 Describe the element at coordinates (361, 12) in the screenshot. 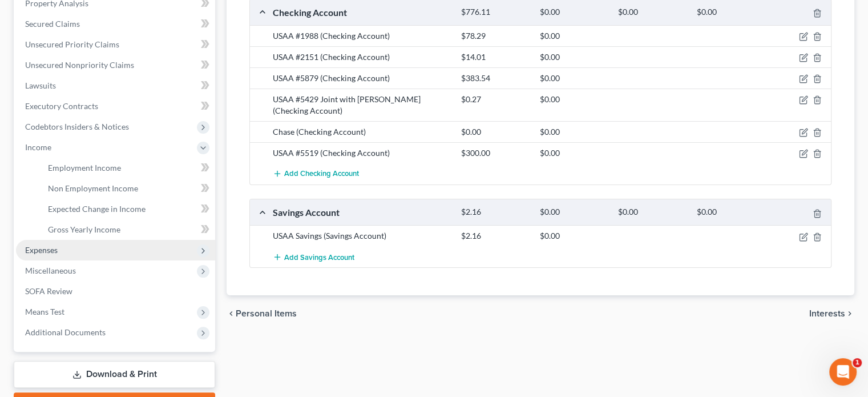

I see `div: Checking Account` at that location.